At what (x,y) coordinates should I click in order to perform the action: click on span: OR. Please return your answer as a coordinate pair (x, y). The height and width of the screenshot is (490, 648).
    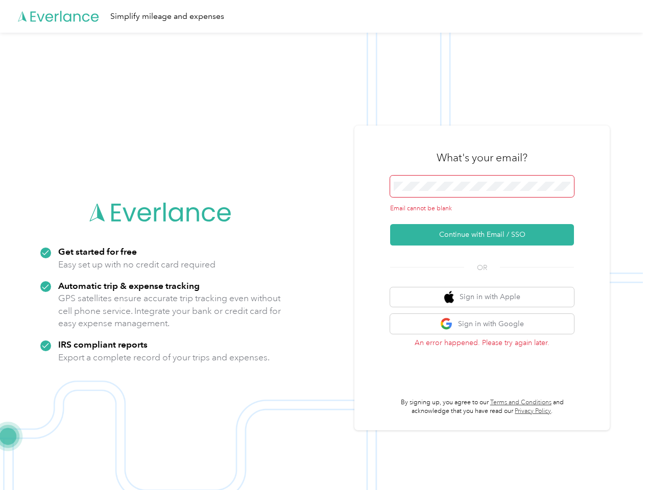
    Looking at the image, I should click on (482, 268).